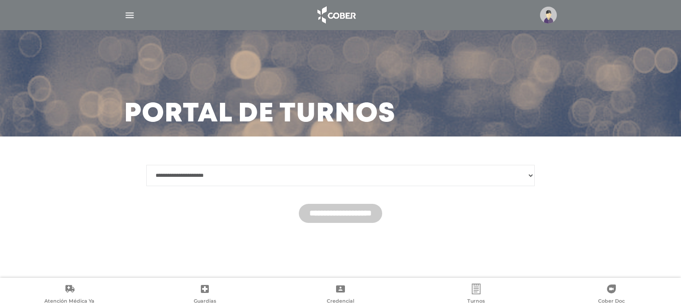 Image resolution: width=681 pixels, height=308 pixels. What do you see at coordinates (548, 15) in the screenshot?
I see `img: profile-placeholder.svg` at bounding box center [548, 15].